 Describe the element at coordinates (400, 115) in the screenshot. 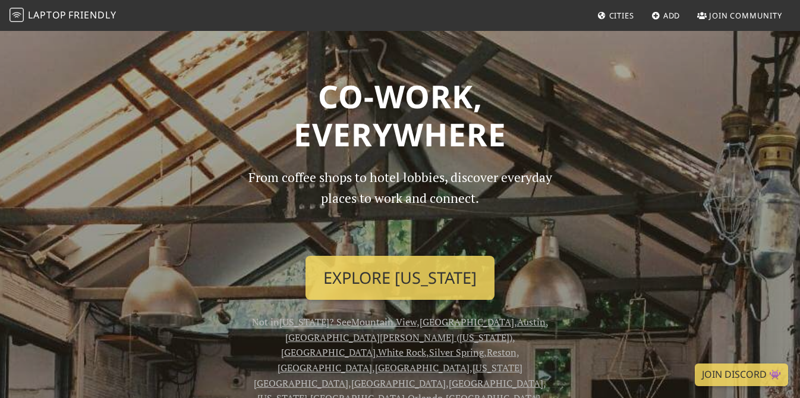

I see `h1: Co-work, Everywhere` at that location.